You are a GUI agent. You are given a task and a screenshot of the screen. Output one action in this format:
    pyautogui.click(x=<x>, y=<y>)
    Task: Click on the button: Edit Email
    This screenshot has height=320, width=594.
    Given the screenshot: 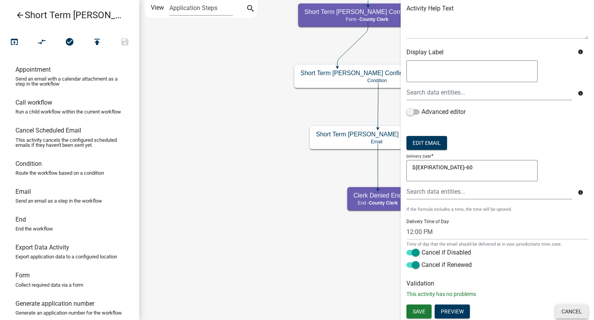 What is the action you would take?
    pyautogui.click(x=427, y=143)
    